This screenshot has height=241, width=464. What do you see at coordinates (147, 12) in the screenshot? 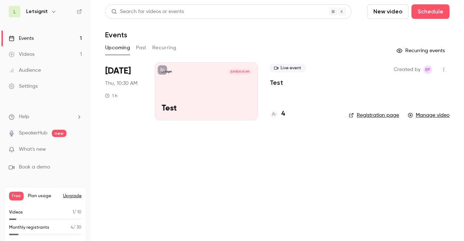
I see `div: Search for videos or events` at bounding box center [147, 12].